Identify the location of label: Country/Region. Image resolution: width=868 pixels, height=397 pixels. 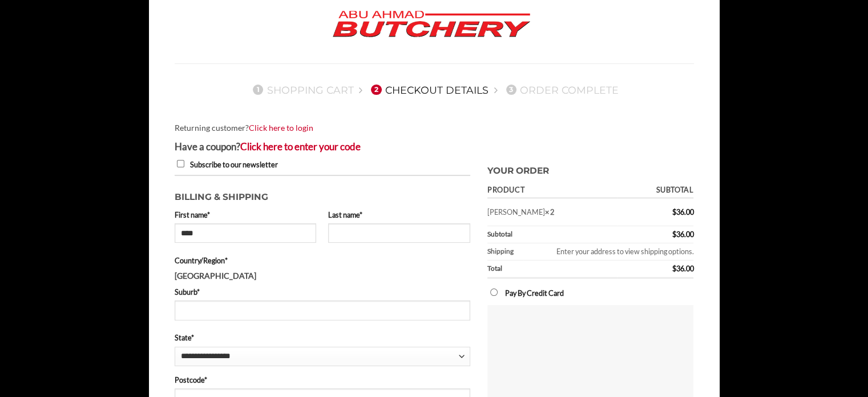
(322, 260).